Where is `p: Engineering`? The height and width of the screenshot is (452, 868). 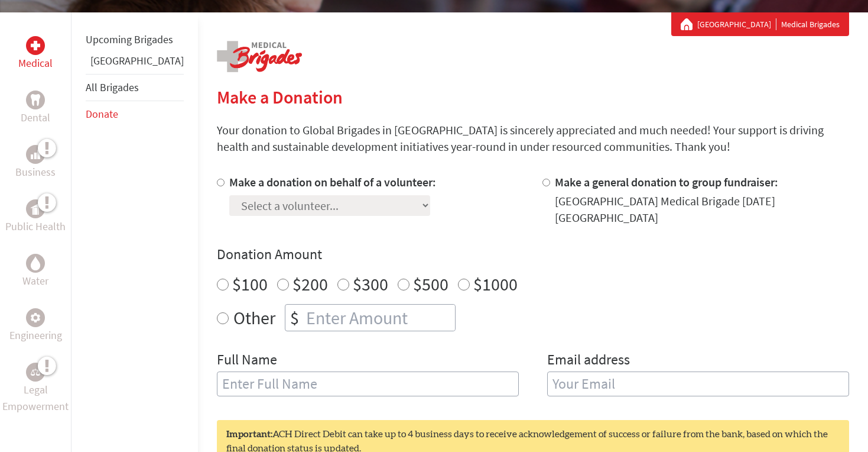 p: Engineering is located at coordinates (35, 336).